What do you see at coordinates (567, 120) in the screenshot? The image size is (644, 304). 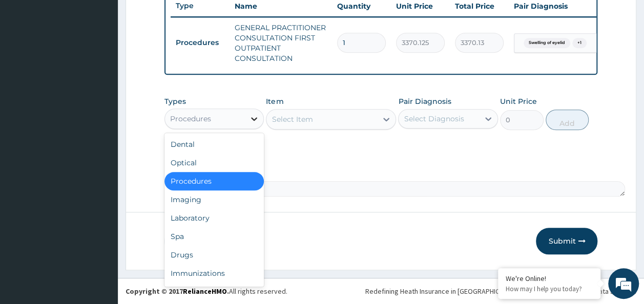 I see `button: Add` at bounding box center [567, 120].